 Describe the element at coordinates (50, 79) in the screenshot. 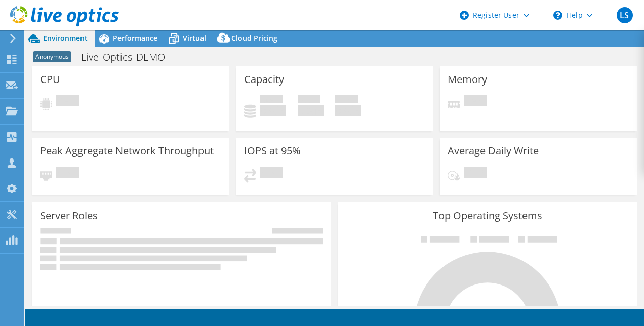

I see `h3: CPU` at that location.